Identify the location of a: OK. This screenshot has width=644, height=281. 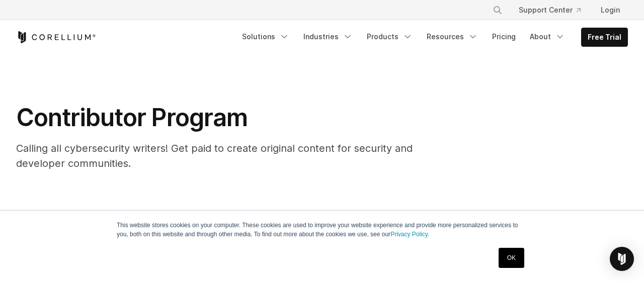
(511, 259).